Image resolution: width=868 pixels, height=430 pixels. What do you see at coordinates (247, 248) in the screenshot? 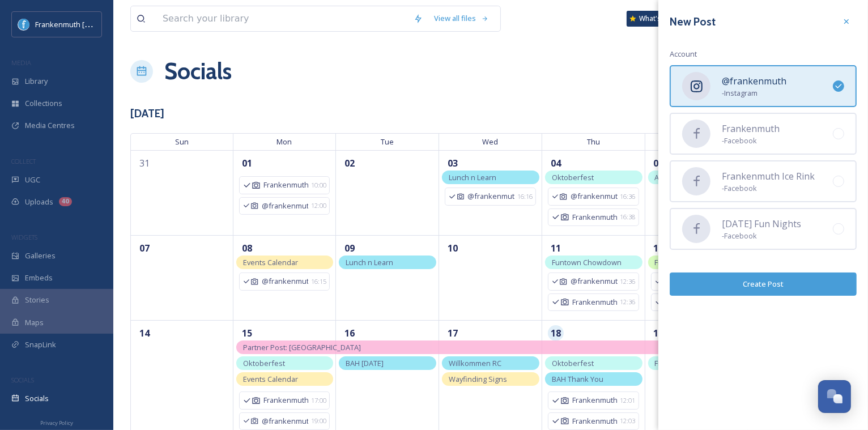
I see `span: 08` at bounding box center [247, 248].